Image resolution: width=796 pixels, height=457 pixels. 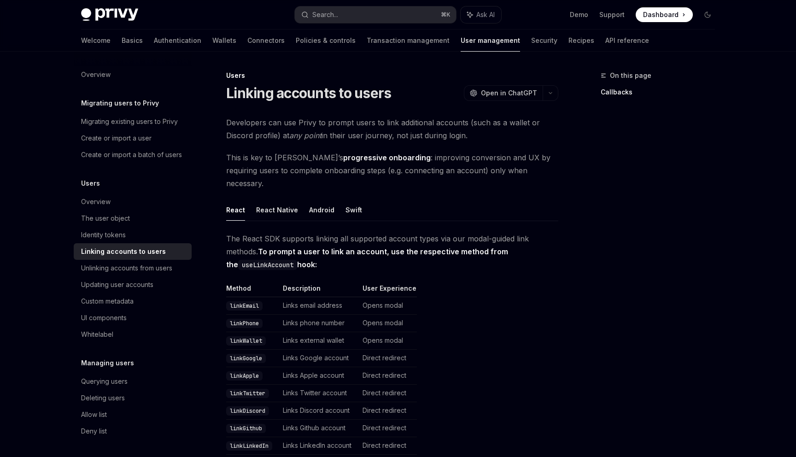 What do you see at coordinates (244, 323) in the screenshot?
I see `code: linkPhone` at bounding box center [244, 323].